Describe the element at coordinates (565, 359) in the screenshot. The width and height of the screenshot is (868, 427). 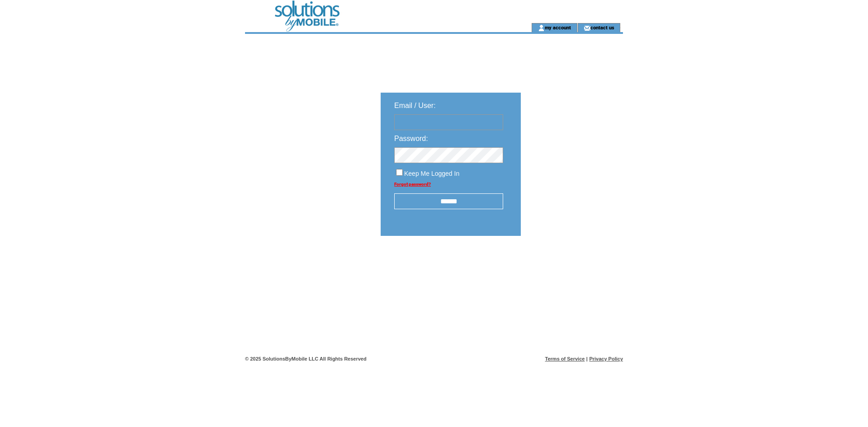
I see `a: Terms of Service` at that location.